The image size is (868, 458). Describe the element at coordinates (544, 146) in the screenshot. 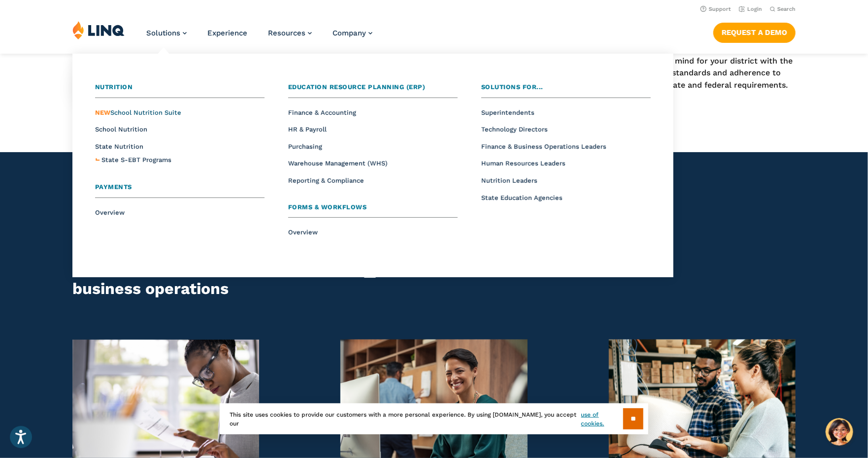

I see `a: Finance & Business Operations Leaders` at that location.